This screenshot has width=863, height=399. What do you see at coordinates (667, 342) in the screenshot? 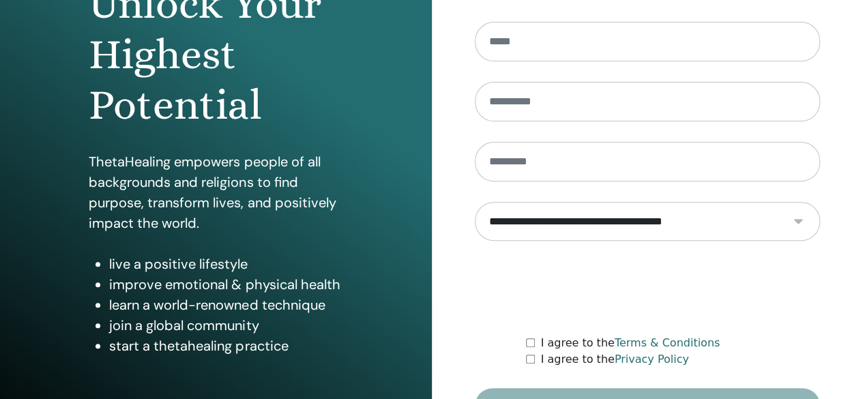
I see `a: Terms & Conditions` at bounding box center [667, 342].